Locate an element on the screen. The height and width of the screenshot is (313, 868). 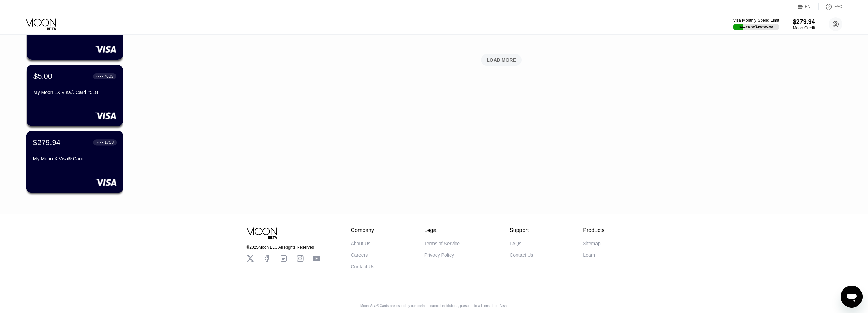
div: Careers is located at coordinates (359, 255).